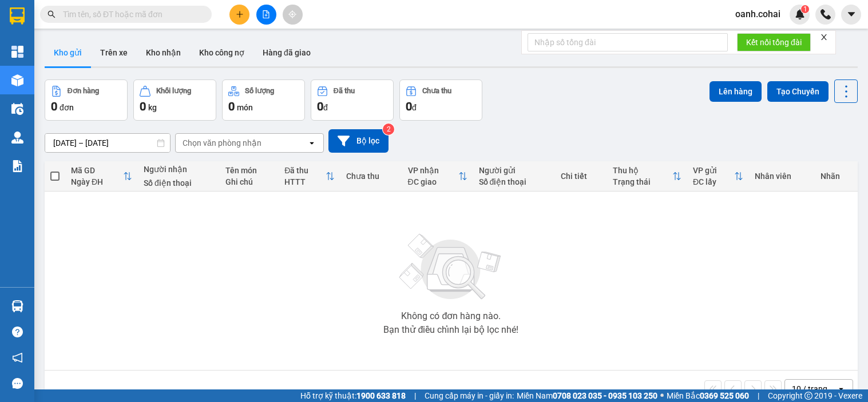 This screenshot has width=868, height=402. Describe the element at coordinates (851, 14) in the screenshot. I see `button: caret-down` at that location.